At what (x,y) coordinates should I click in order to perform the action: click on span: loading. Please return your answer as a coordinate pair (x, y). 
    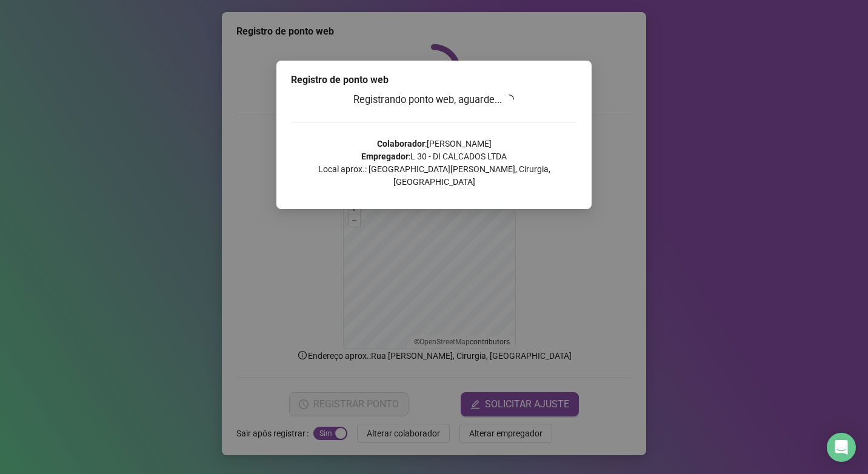
    Looking at the image, I should click on (509, 100).